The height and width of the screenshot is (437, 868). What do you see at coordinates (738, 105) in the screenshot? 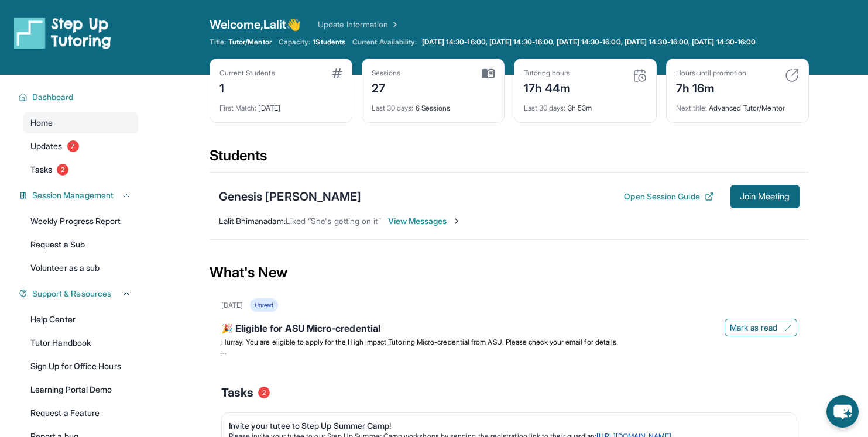
I see `div: Advanced Tutor/Mentor` at bounding box center [738, 105].